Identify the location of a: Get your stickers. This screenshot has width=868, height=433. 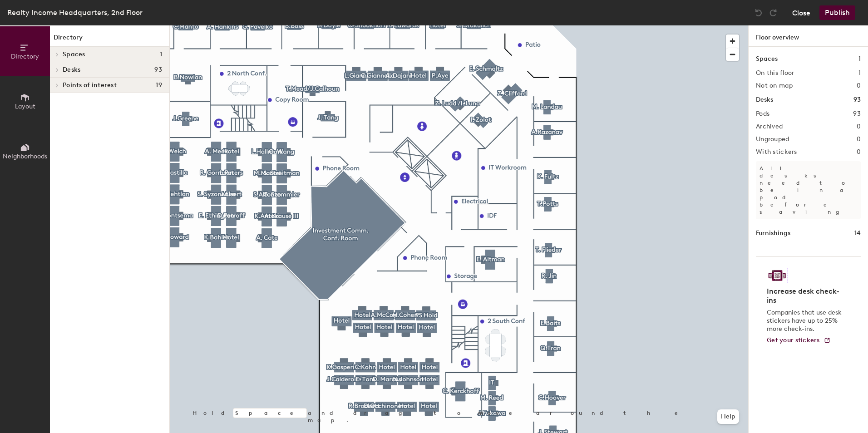
(799, 341).